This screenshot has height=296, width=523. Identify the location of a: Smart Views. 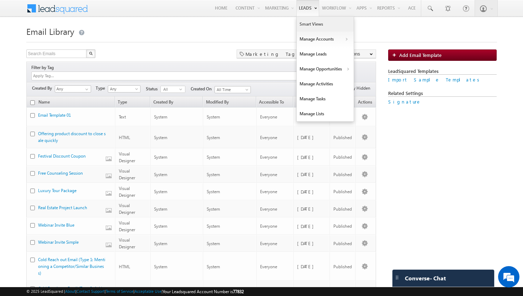
(325, 24).